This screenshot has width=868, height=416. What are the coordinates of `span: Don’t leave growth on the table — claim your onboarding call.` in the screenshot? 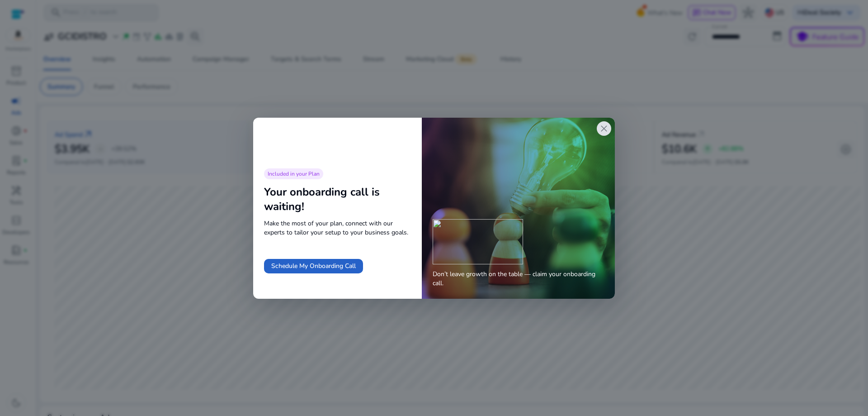 It's located at (518, 279).